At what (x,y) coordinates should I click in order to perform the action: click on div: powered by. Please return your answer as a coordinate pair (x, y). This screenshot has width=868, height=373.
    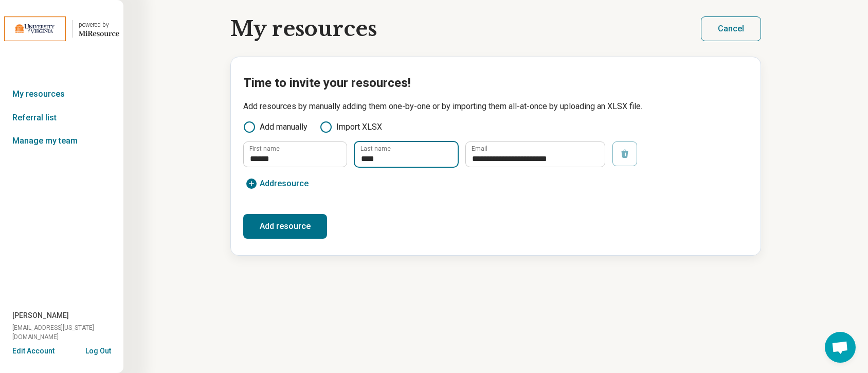
    Looking at the image, I should click on (99, 24).